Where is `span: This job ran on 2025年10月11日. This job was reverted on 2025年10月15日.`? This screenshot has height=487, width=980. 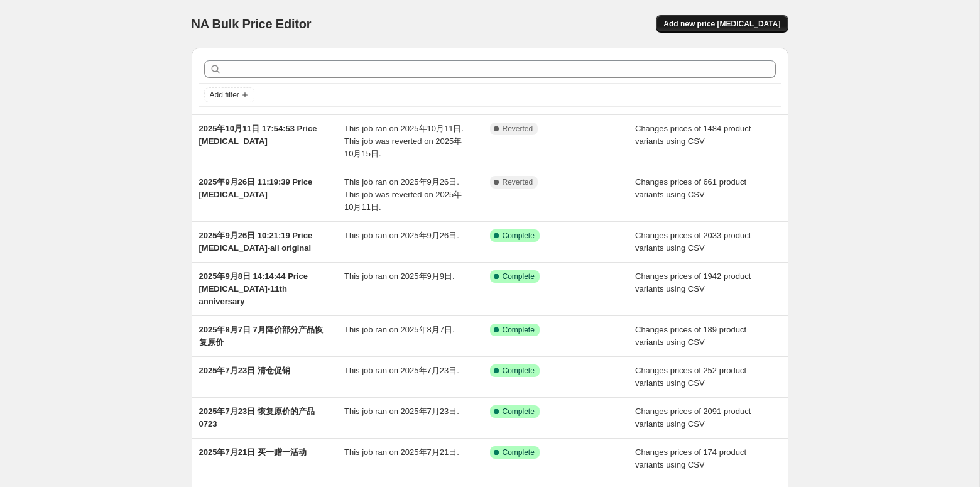 span: This job ran on 2025年10月11日. This job was reverted on 2025年10月15日. is located at coordinates (404, 141).